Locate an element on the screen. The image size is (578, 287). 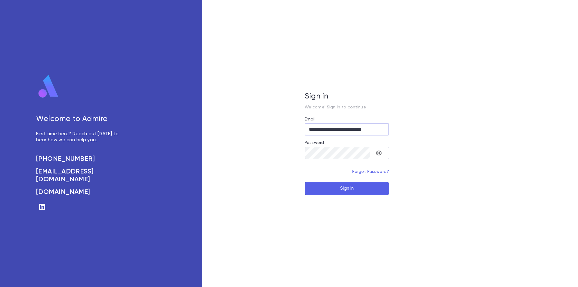
img: logo is located at coordinates (48, 86).